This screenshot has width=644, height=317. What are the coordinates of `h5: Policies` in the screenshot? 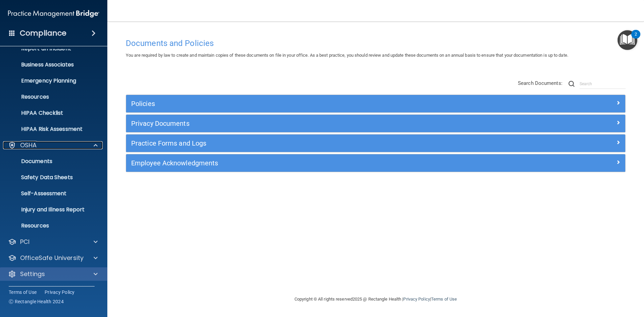 It's located at (313, 103).